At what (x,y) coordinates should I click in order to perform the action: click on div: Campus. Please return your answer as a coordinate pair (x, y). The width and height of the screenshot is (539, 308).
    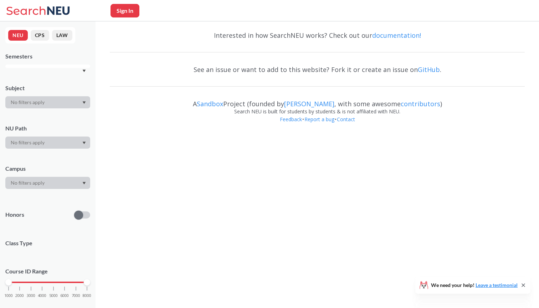
    Looking at the image, I should click on (48, 169).